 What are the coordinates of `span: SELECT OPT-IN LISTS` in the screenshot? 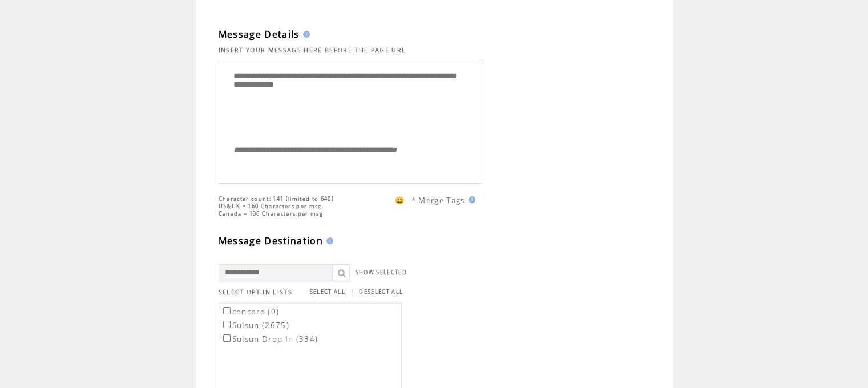 It's located at (255, 292).